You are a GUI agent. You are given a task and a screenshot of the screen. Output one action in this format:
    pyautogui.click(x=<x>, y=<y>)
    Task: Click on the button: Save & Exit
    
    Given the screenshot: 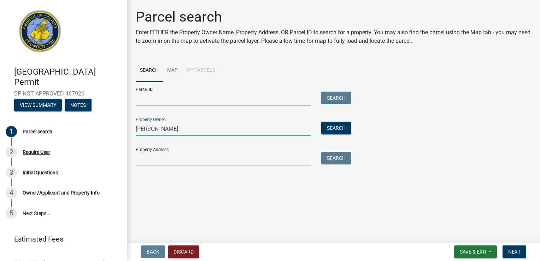 What is the action you would take?
    pyautogui.click(x=475, y=252)
    